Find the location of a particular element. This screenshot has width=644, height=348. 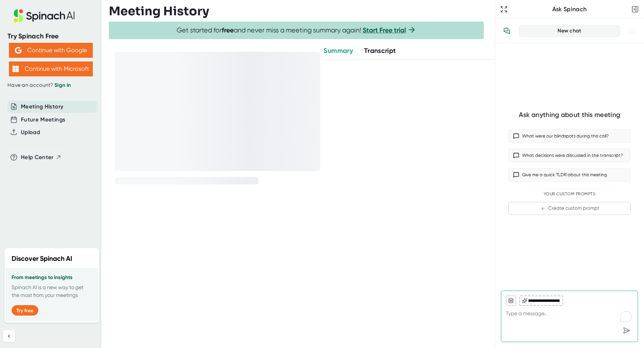

button: What decisions were discussed in the transcript? is located at coordinates (569, 155).